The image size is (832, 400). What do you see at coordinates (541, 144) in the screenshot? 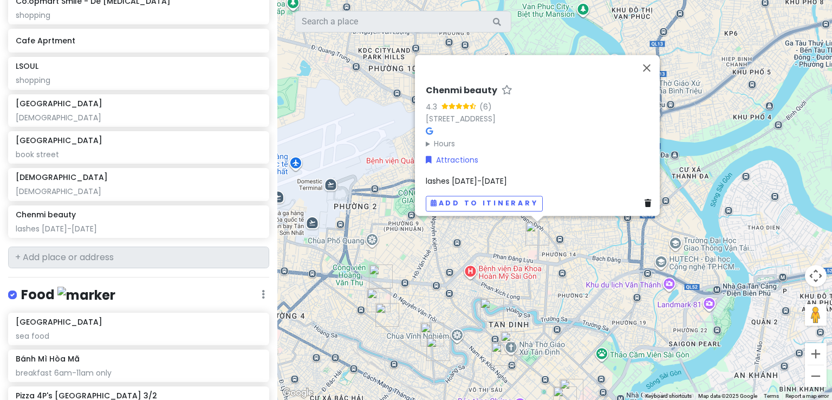
I see `summary: Hours` at bounding box center [541, 144].